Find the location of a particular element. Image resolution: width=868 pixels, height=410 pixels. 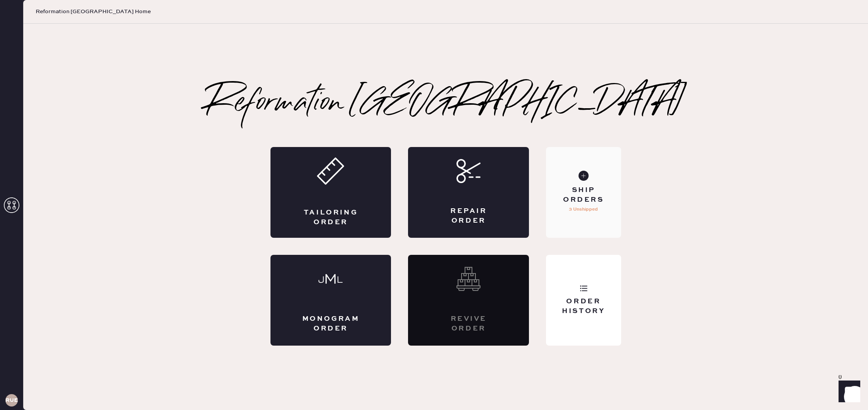

h3: RUESA is located at coordinates (12, 400).